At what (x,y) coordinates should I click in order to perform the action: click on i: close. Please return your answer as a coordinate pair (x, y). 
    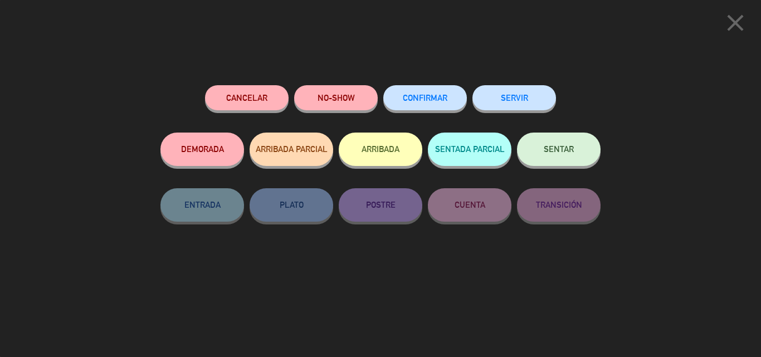
    Looking at the image, I should click on (735, 23).